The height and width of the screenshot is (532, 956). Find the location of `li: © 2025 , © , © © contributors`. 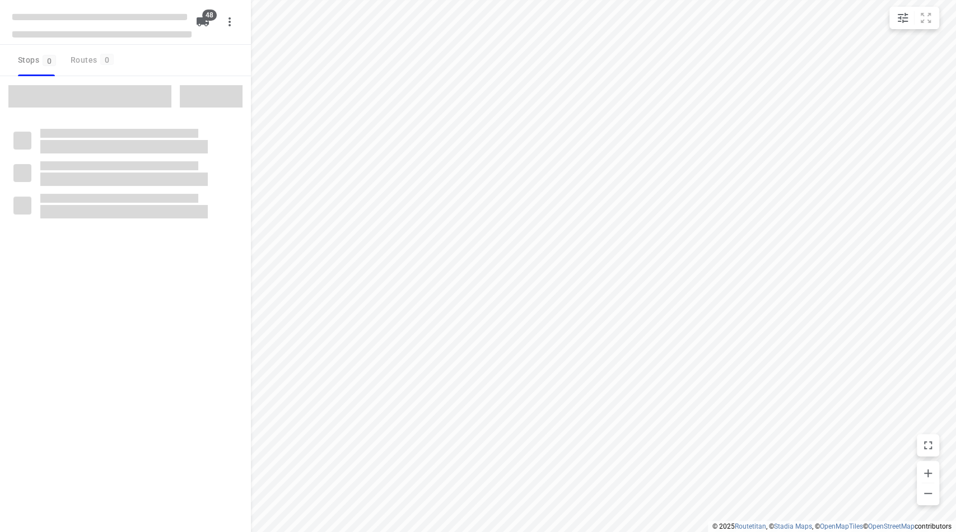

li: © 2025 , © , © © contributors is located at coordinates (832, 527).